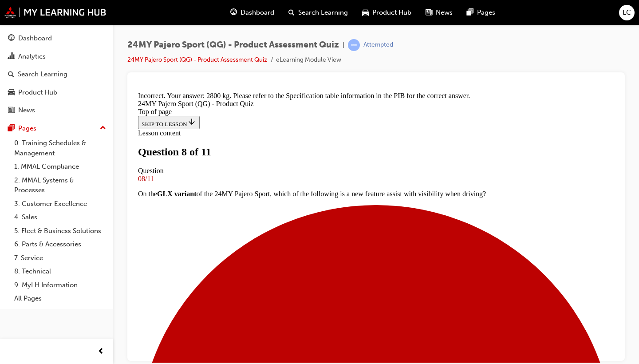 Image resolution: width=639 pixels, height=364 pixels. What do you see at coordinates (27, 110) in the screenshot?
I see `div: News` at bounding box center [27, 110].